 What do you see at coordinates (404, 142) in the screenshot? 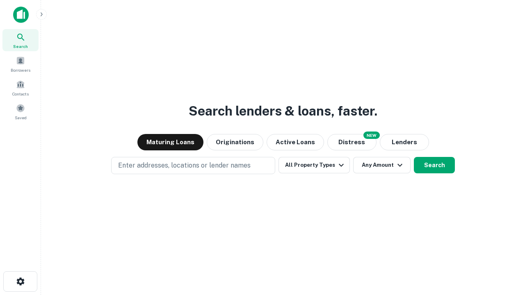
I see `button: Lenders` at bounding box center [404, 142].